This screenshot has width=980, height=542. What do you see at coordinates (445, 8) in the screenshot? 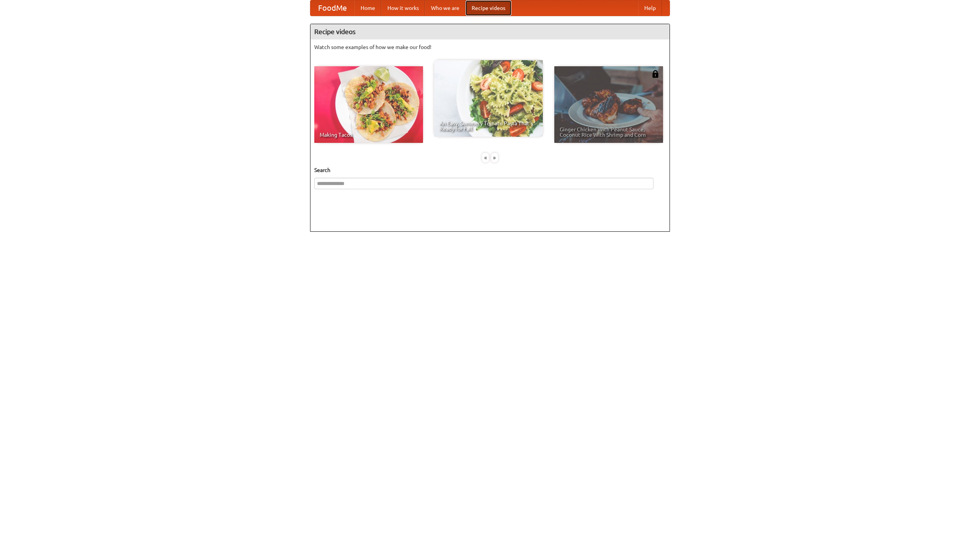
I see `a: Who we are` at bounding box center [445, 8].